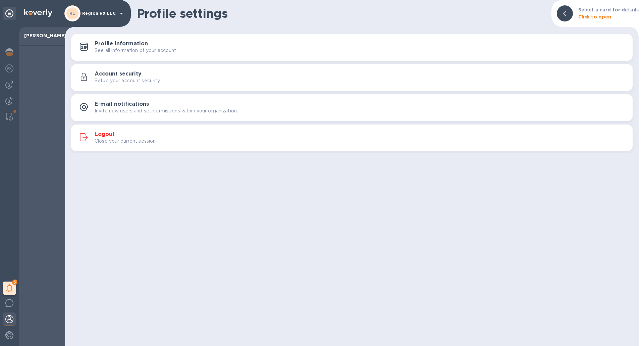  Describe the element at coordinates (595, 17) in the screenshot. I see `b: Click to open` at that location.